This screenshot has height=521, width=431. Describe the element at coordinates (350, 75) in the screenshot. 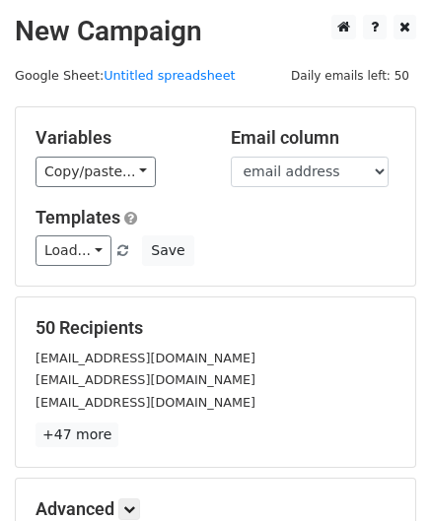

I see `a: Daily emails left: 50` at that location.